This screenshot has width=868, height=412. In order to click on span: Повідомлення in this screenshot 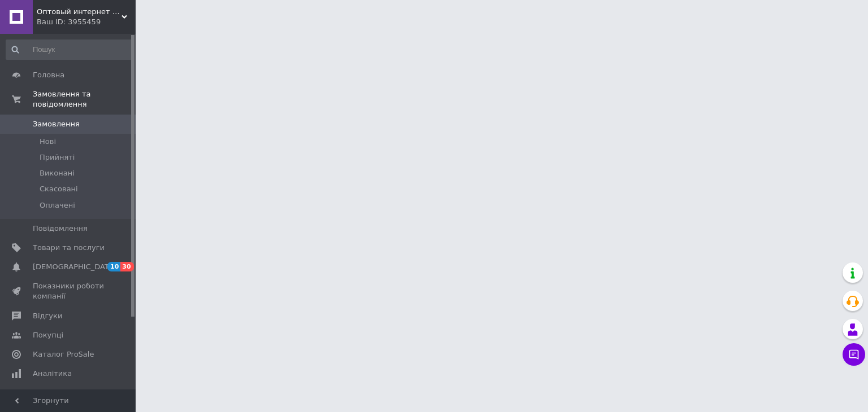, I will do `click(60, 228)`.